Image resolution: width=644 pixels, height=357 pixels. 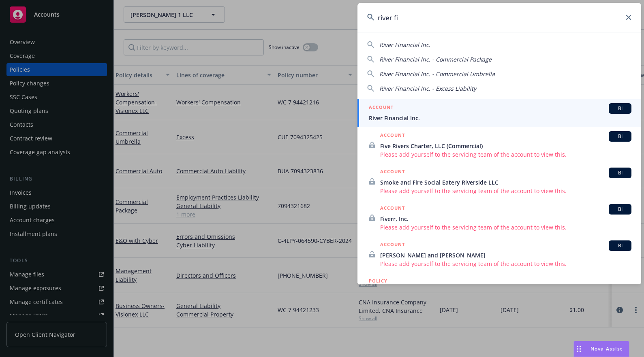 I want to click on button: Nova Assist, so click(x=601, y=349).